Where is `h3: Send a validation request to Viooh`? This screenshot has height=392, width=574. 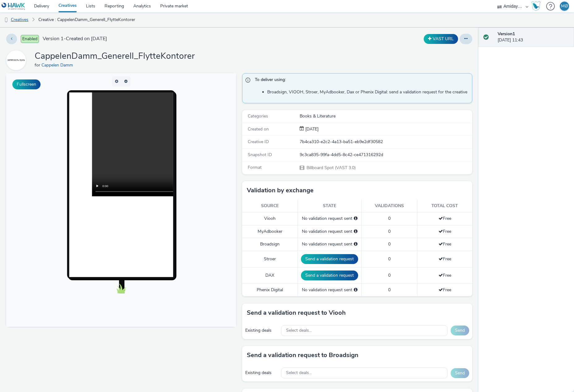
h3: Send a validation request to Viooh is located at coordinates (296, 313).